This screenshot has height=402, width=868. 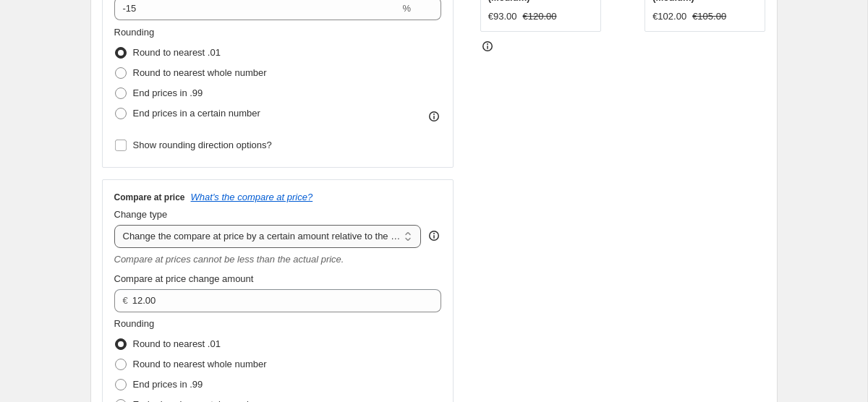 What do you see at coordinates (203, 145) in the screenshot?
I see `span: Show rounding direction options?` at bounding box center [203, 145].